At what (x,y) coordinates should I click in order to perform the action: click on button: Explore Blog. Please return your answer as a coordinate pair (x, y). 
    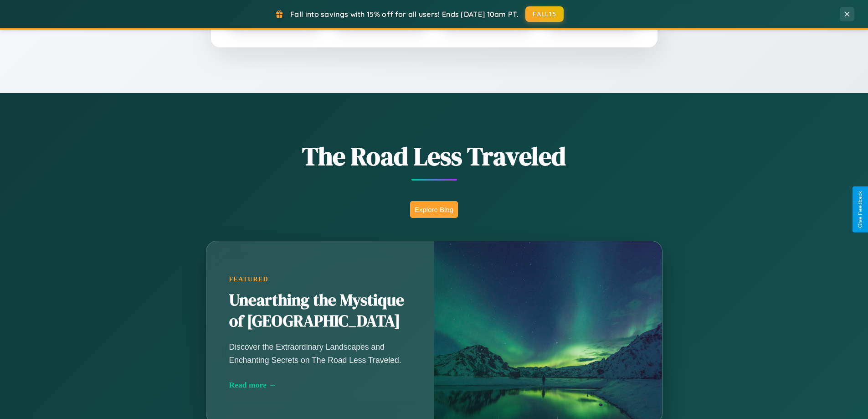
    Looking at the image, I should click on (434, 209).